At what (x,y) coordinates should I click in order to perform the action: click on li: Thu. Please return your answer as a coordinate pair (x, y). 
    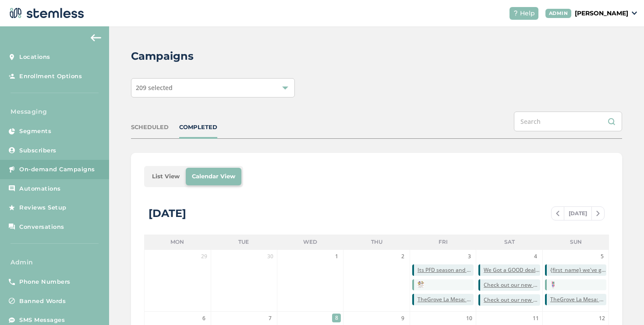
    Looking at the image, I should click on (377, 242).